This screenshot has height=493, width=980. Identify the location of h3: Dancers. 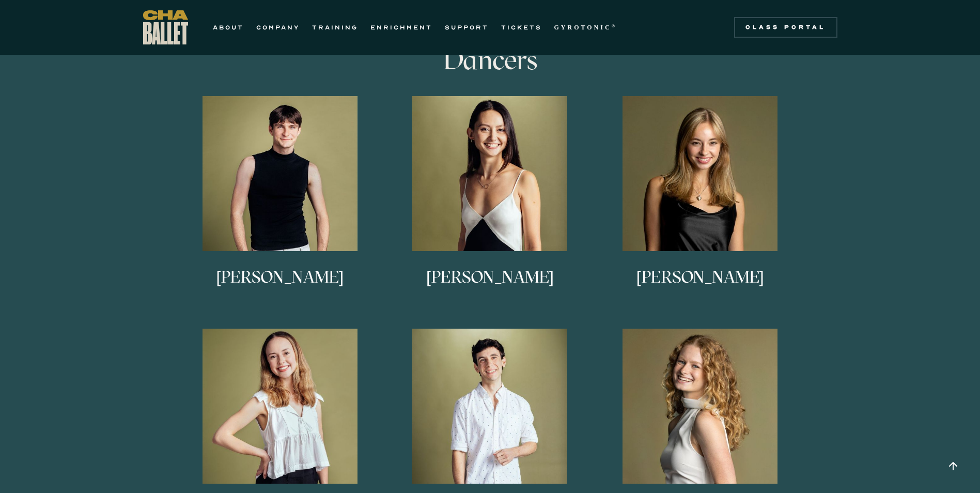
(490, 60).